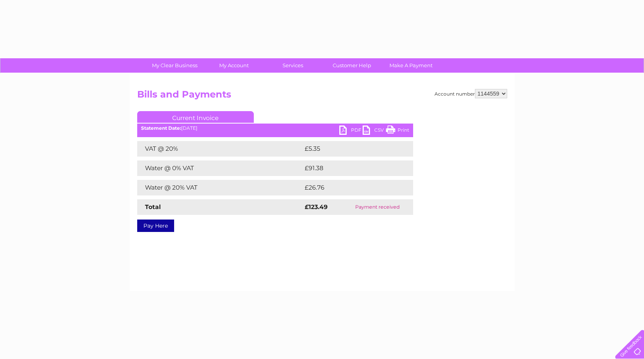 This screenshot has height=359, width=644. What do you see at coordinates (174, 65) in the screenshot?
I see `a: My Clear Business` at bounding box center [174, 65].